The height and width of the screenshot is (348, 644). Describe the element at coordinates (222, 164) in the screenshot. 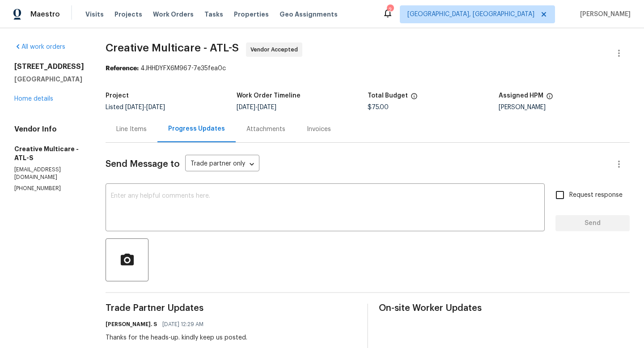

I see `div: Trade partner only` at that location.